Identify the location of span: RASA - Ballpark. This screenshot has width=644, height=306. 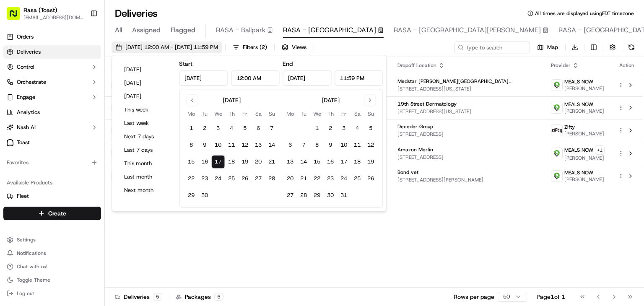
(241, 30).